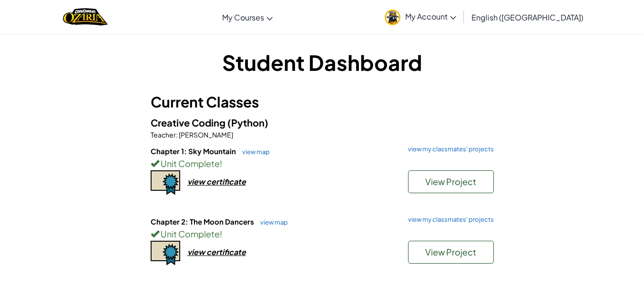 Image resolution: width=644 pixels, height=285 pixels. What do you see at coordinates (203, 221) in the screenshot?
I see `span: Chapter 2: The Moon Dancers` at bounding box center [203, 221].